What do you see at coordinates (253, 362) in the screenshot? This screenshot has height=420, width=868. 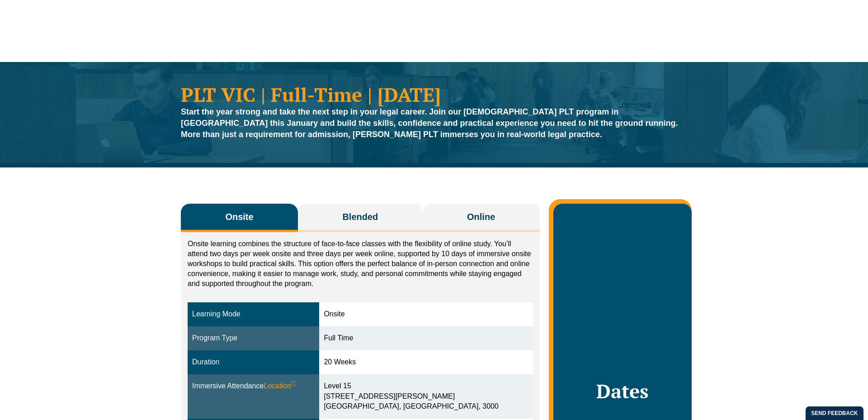 I see `div: Duration` at bounding box center [253, 362].